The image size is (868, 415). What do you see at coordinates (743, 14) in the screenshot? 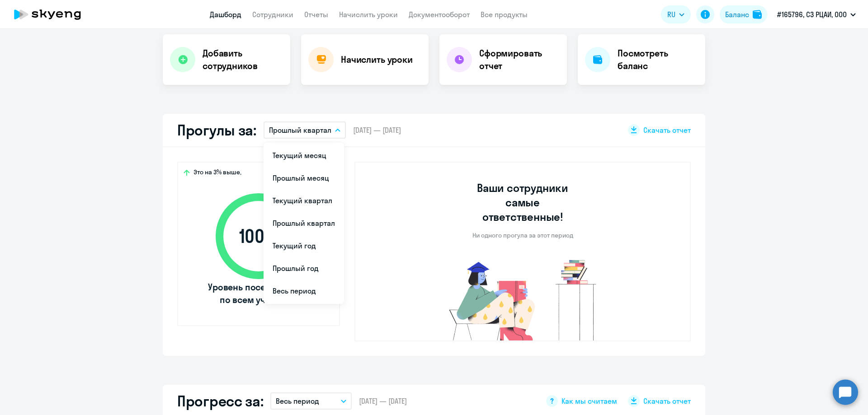
I see `a: Балансbalance` at bounding box center [743, 14].